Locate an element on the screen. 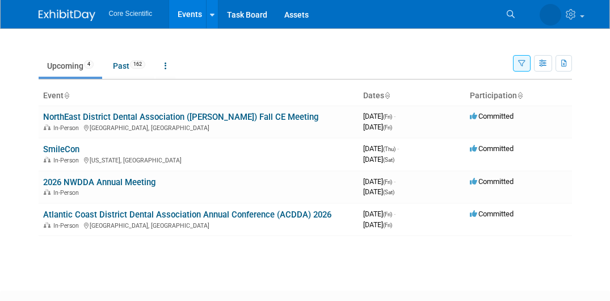  span: (Thu) is located at coordinates (390, 149).